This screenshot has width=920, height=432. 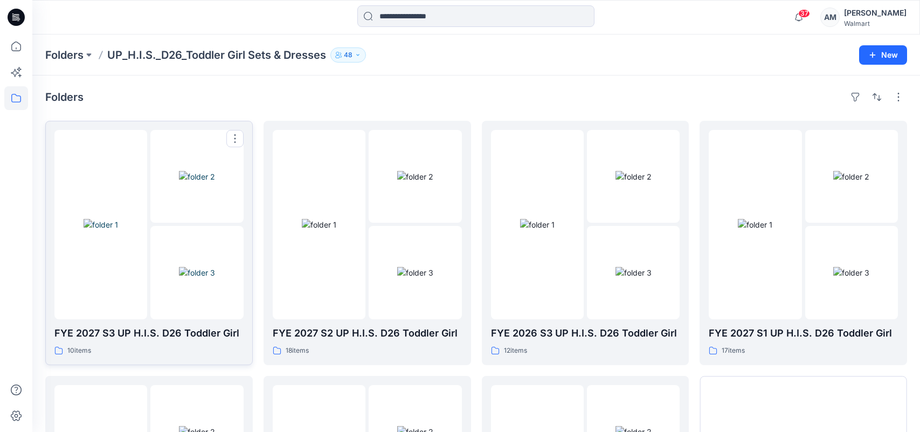 What do you see at coordinates (64, 97) in the screenshot?
I see `h4: Folders` at bounding box center [64, 97].